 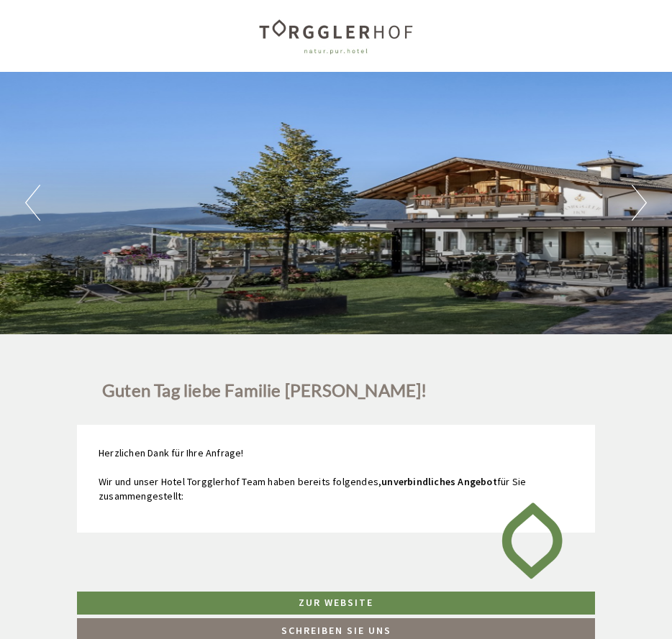 I want to click on img: image, so click(x=531, y=541).